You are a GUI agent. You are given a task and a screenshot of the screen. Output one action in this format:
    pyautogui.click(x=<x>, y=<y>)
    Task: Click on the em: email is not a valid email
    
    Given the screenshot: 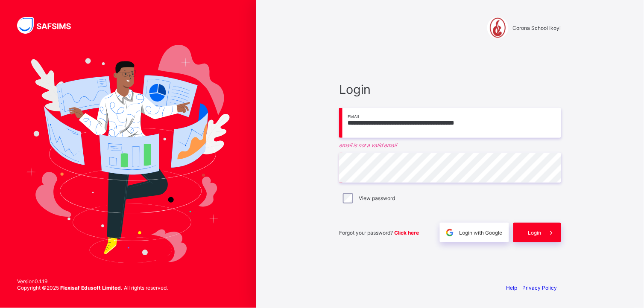 What is the action you would take?
    pyautogui.click(x=450, y=145)
    